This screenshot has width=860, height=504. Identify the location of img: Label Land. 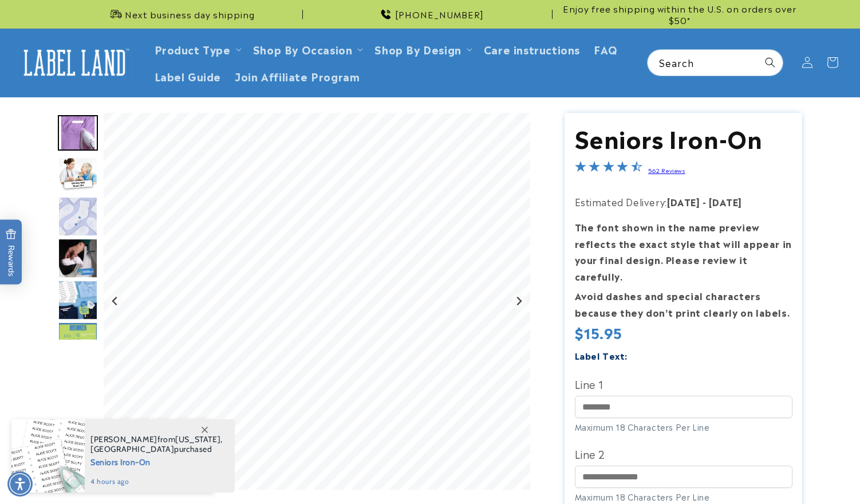
(74, 63).